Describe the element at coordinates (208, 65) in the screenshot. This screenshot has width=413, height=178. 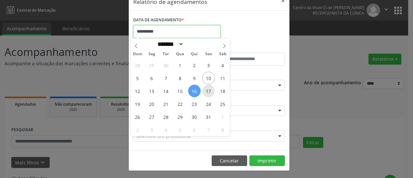
I see `span: Outubro 3, 2025` at that location.